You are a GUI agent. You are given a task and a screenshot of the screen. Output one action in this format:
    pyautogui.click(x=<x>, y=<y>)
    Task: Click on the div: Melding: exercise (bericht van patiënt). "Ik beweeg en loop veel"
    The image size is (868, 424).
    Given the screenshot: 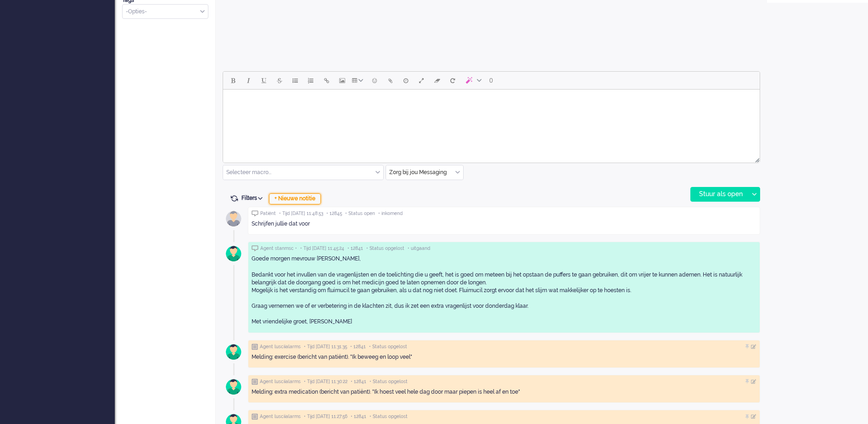 What is the action you would take?
    pyautogui.click(x=504, y=357)
    